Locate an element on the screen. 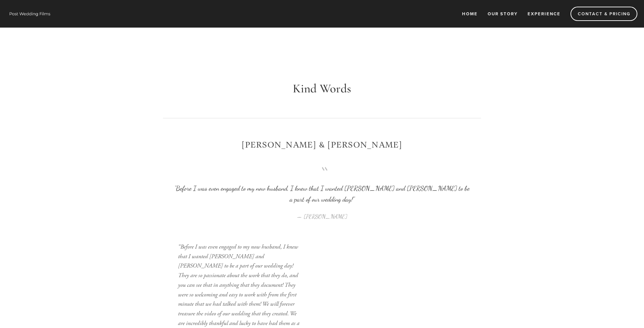  img: Wisconsin Wedding Videographer is located at coordinates (30, 13).